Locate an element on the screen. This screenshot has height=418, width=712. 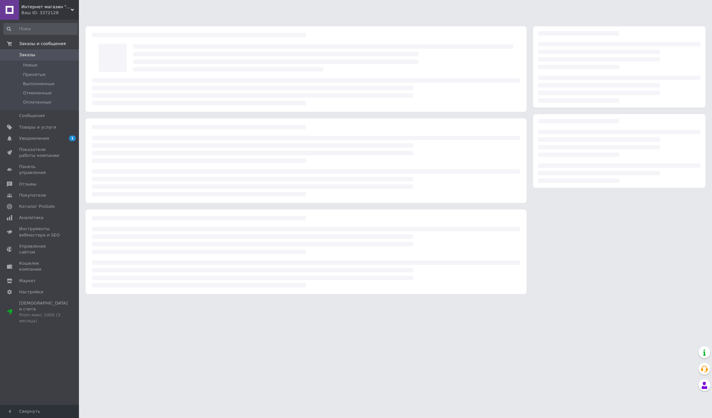
span: Кошелек компании is located at coordinates (40, 266).